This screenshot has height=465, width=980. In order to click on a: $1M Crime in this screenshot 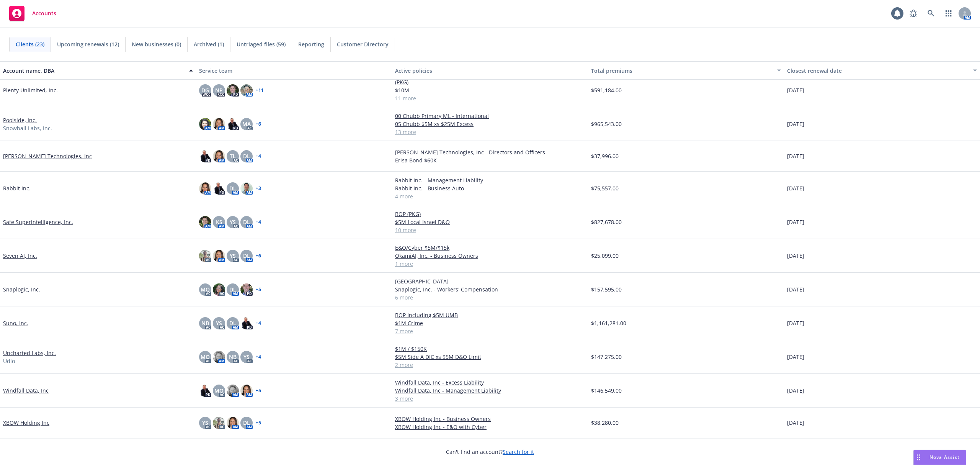, I will do `click(490, 323)`.